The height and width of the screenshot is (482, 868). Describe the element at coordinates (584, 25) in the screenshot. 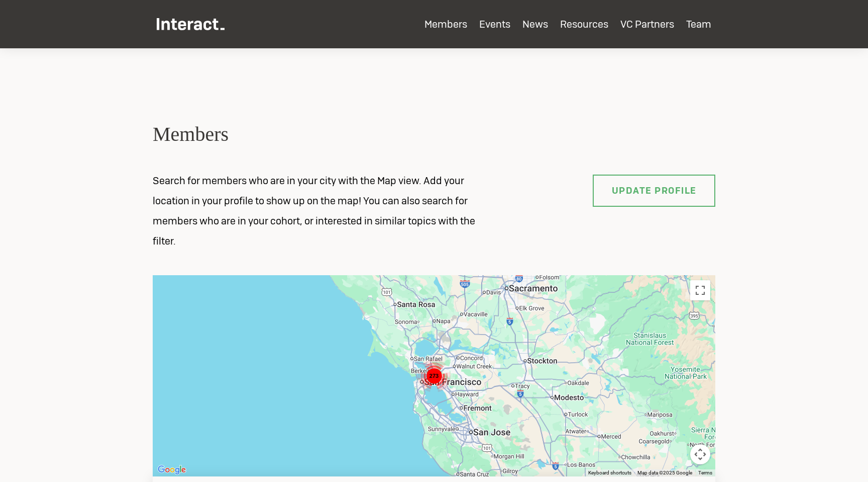

I see `a: Resources` at that location.